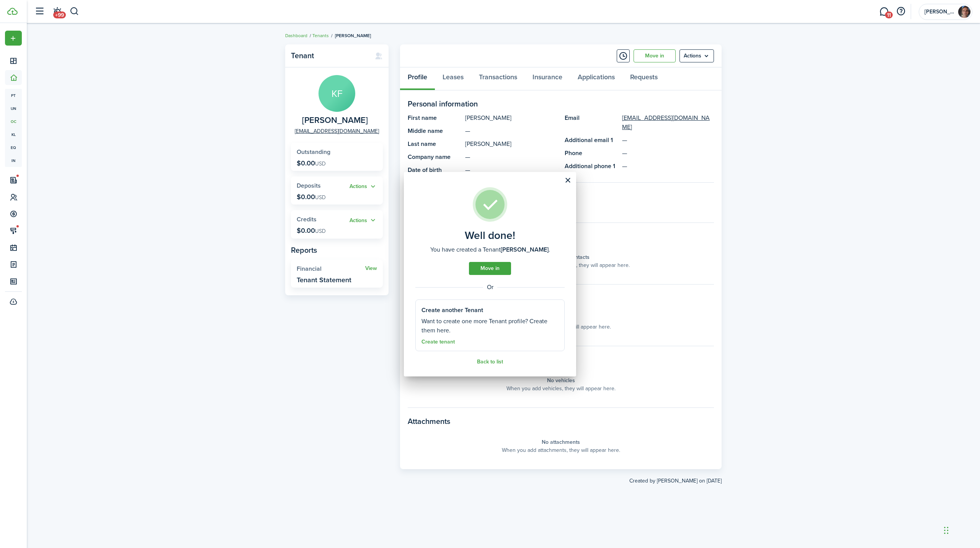 The image size is (980, 548). What do you see at coordinates (490, 250) in the screenshot?
I see `well-done-description: You have created a Tenant .` at bounding box center [490, 250].